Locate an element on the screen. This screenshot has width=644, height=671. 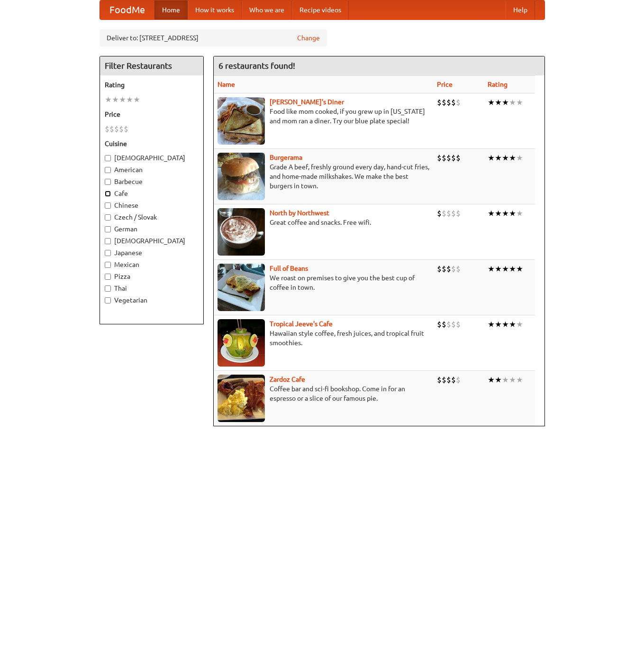
h5: Cuisine is located at coordinates (152, 144).